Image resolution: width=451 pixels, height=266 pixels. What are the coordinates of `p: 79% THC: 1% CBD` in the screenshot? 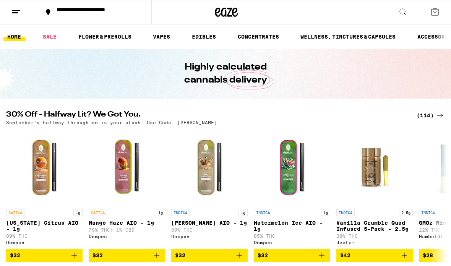 It's located at (127, 230).